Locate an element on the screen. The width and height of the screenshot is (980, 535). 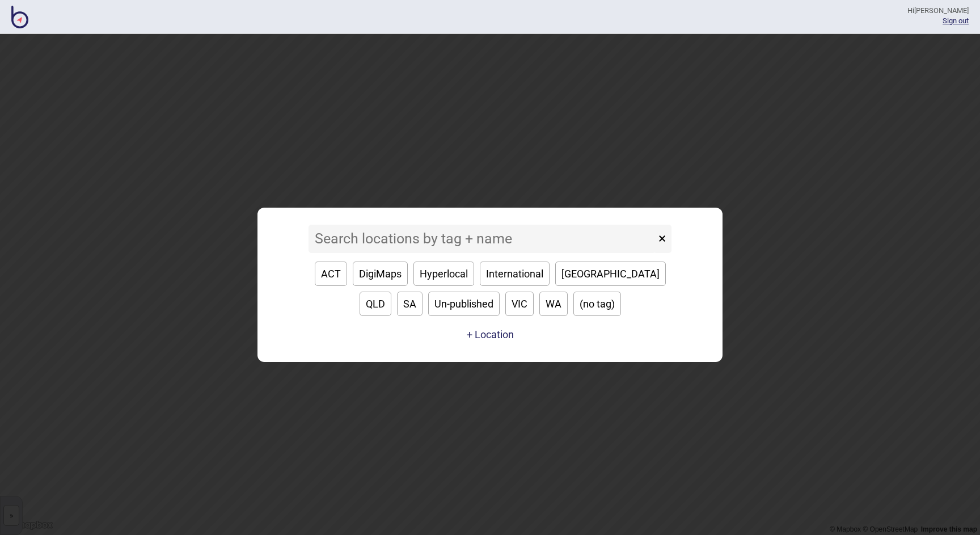
button: WA is located at coordinates (554, 304).